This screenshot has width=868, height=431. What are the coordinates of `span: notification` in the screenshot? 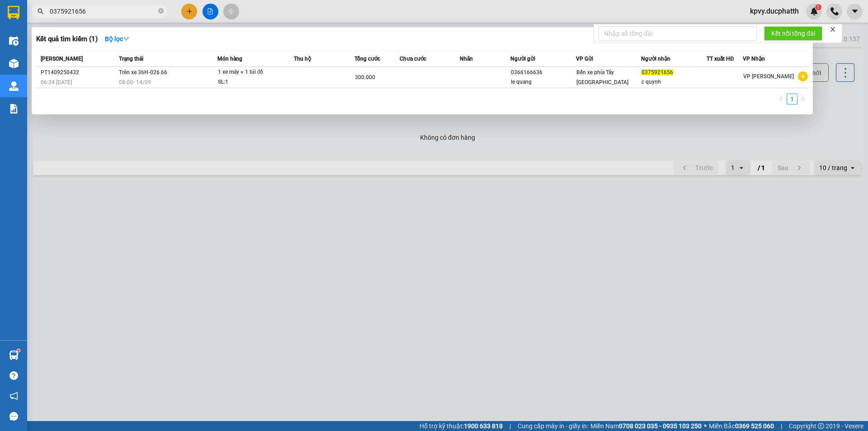 It's located at (13, 395).